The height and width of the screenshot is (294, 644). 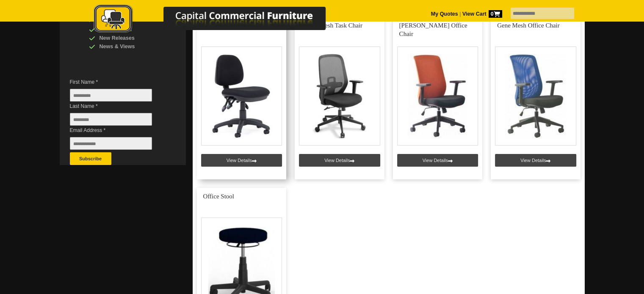 I want to click on a: My Quotes, so click(x=444, y=14).